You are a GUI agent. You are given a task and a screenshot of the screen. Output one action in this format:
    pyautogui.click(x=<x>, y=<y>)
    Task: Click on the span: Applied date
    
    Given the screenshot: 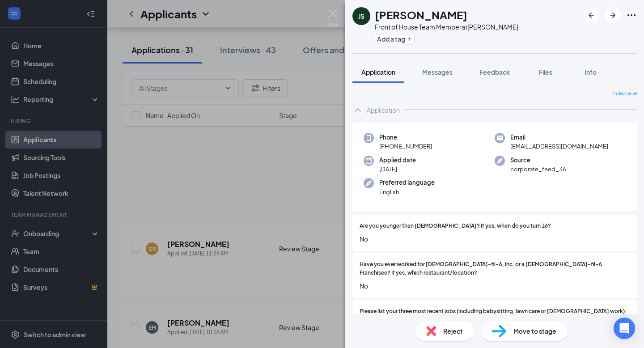 What is the action you would take?
    pyautogui.click(x=398, y=160)
    